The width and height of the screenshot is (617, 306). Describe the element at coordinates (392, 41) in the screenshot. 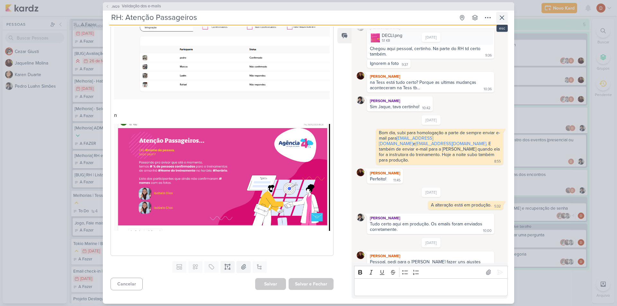

I see `div: 51 KB` at that location.